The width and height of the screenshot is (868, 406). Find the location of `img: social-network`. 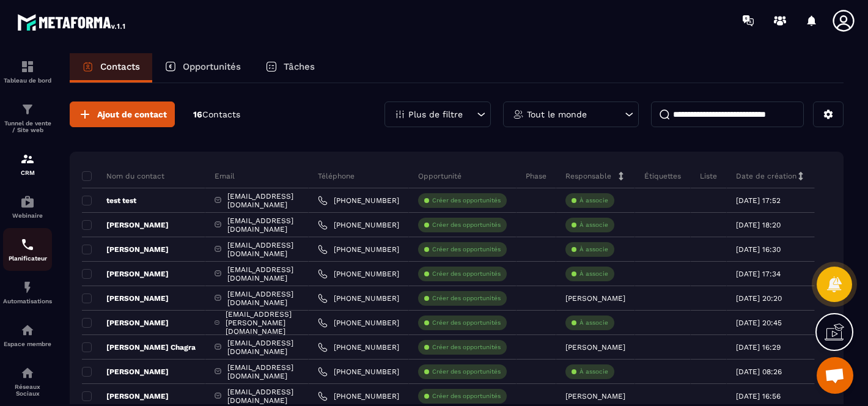

img: social-network is located at coordinates (28, 373).